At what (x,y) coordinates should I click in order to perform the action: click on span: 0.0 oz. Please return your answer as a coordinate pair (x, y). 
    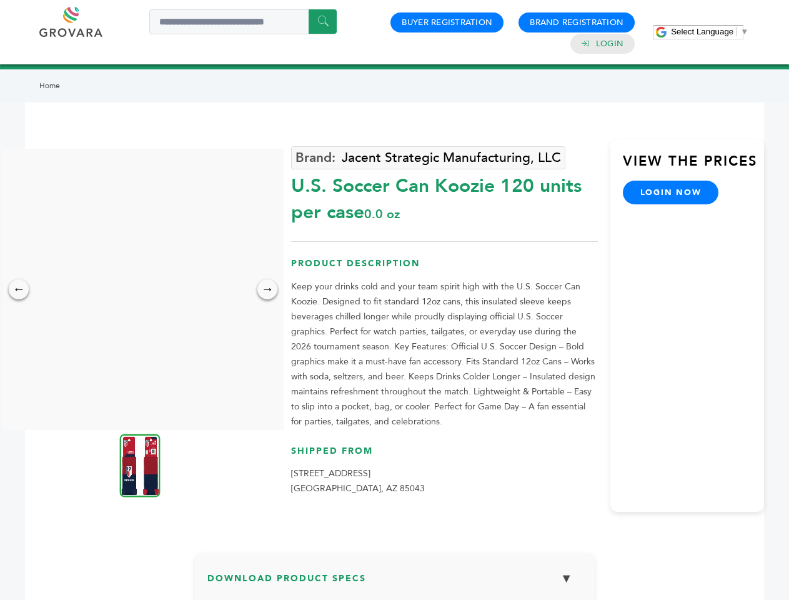
    Looking at the image, I should click on (382, 214).